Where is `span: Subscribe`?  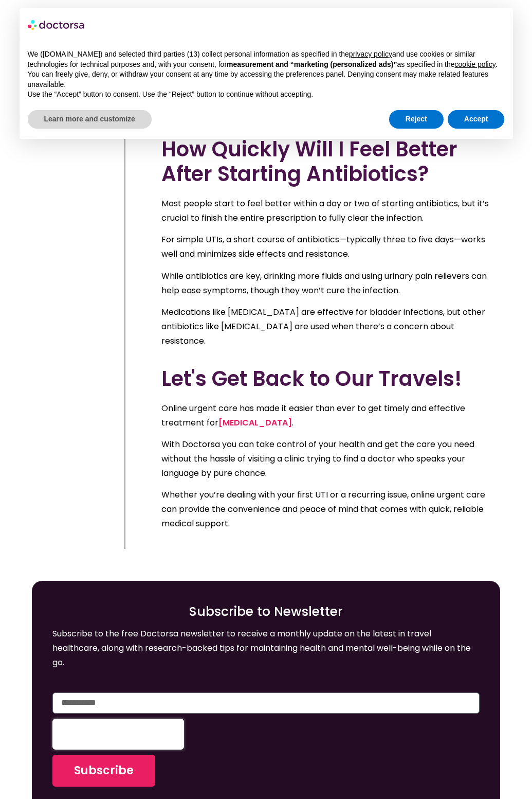 span: Subscribe is located at coordinates (104, 771).